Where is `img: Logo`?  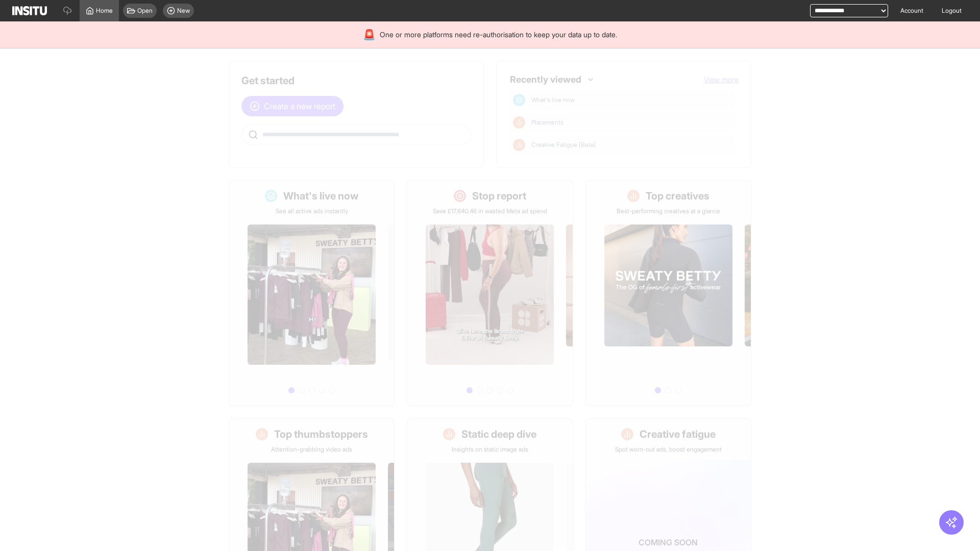 img: Logo is located at coordinates (30, 11).